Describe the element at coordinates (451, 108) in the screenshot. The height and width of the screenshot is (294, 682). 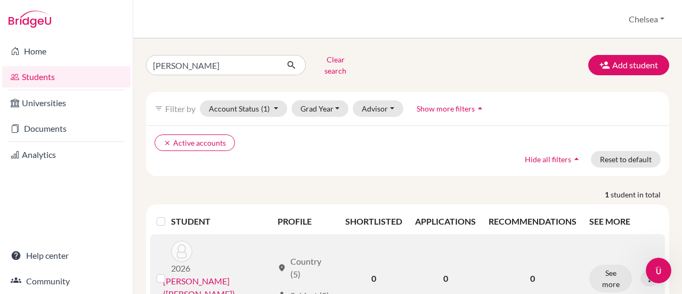
I see `button: Show more filtersarrow_drop_up` at that location.